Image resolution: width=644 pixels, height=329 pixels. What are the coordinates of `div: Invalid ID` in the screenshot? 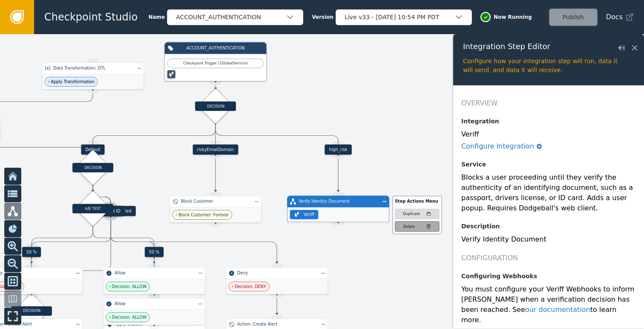 It's located at (111, 211).